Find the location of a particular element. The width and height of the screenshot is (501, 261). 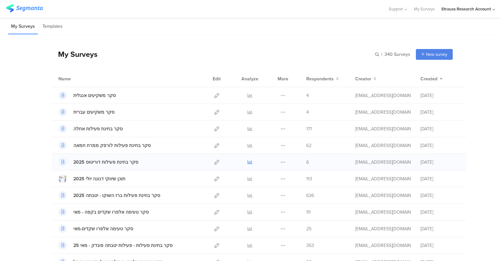

span: Support is located at coordinates (396, 9).